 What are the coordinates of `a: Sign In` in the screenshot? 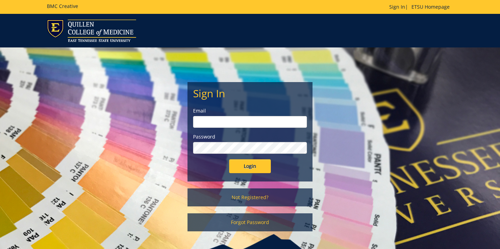 It's located at (397, 7).